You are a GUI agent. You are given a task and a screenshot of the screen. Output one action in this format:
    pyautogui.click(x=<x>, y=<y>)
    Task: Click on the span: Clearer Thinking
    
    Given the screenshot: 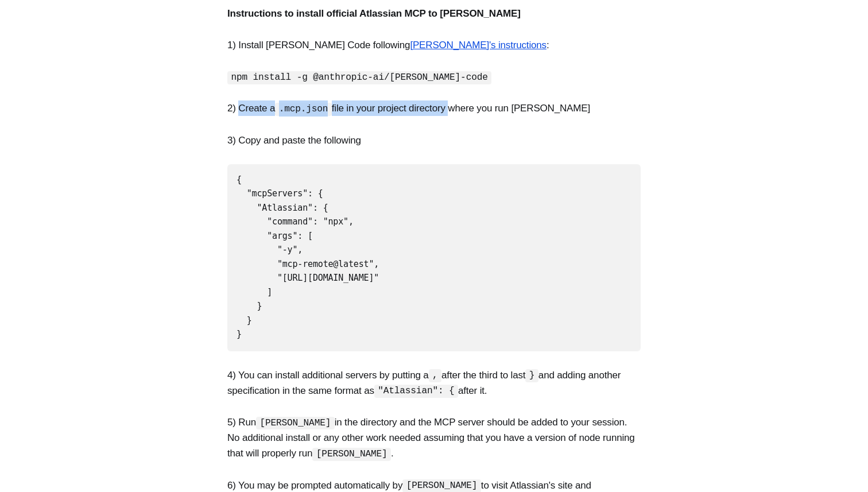 What is the action you would take?
    pyautogui.click(x=208, y=91)
    